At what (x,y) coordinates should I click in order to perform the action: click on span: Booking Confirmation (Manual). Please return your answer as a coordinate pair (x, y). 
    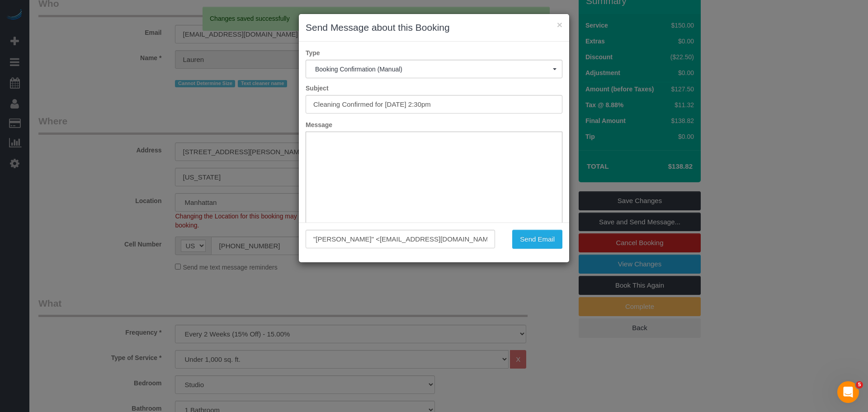
    Looking at the image, I should click on (434, 69).